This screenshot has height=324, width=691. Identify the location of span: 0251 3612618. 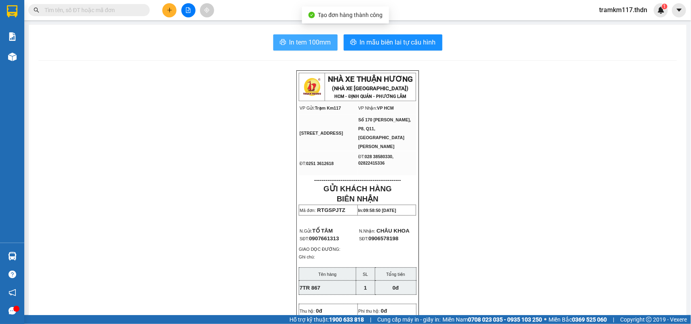
(320, 163).